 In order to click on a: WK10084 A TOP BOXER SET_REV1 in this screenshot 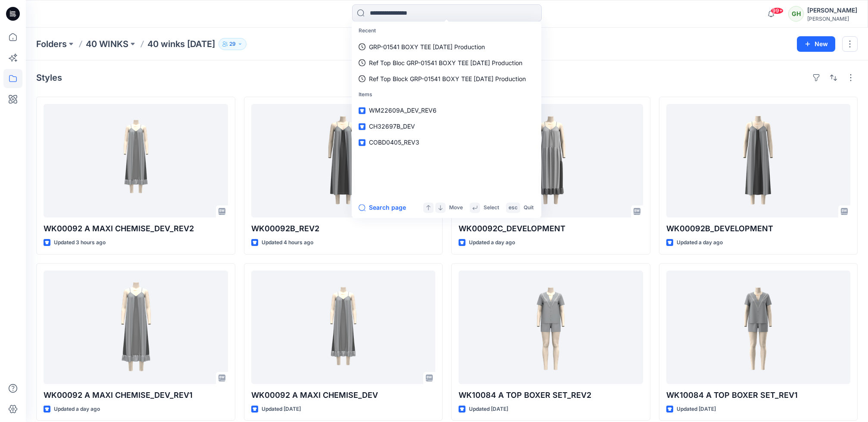, I will do `click(759, 327)`.